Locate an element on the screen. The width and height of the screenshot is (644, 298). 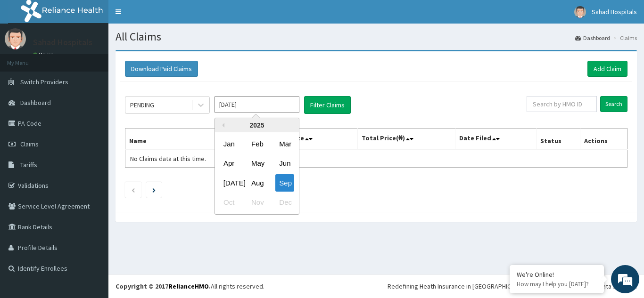
div: Choose May 2025 is located at coordinates (257, 164).